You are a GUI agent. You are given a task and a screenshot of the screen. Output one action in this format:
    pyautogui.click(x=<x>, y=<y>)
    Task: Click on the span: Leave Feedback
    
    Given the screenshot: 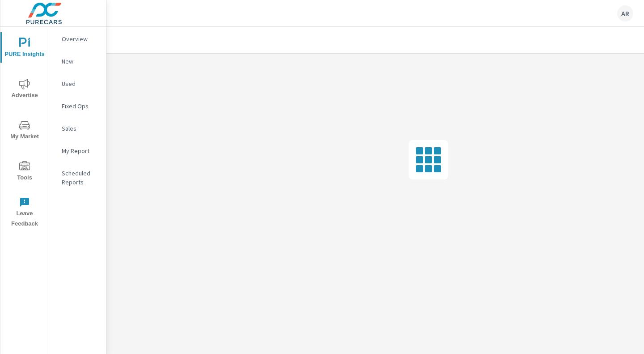 What is the action you would take?
    pyautogui.click(x=24, y=214)
    